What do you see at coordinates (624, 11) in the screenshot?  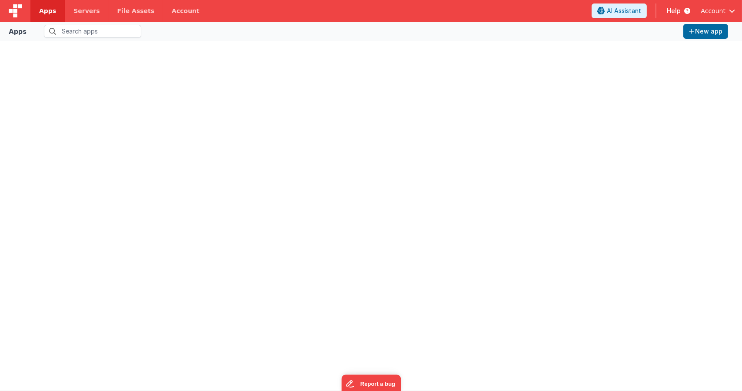 I see `span: AI Assistant` at bounding box center [624, 11].